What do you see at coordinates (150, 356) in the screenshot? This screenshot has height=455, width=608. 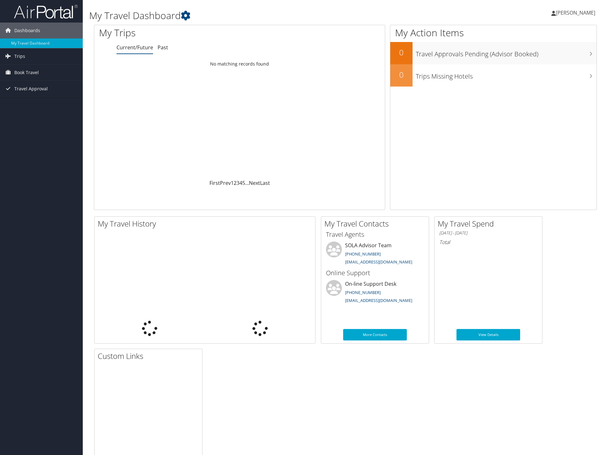 I see `h2: Custom Links` at bounding box center [150, 356].